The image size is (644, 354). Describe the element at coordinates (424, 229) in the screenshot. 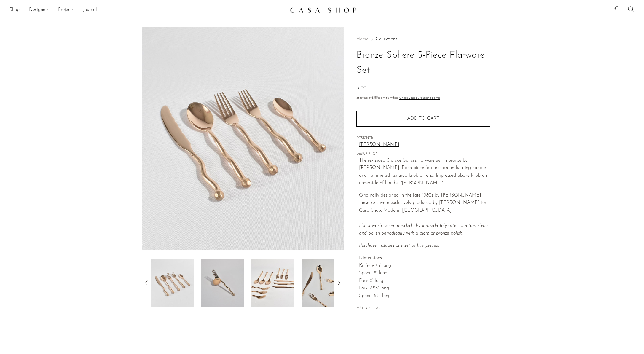

I see `em: Hand wash recommended, dry immediately after to retain shine and polish periodically with a cloth...` at that location.